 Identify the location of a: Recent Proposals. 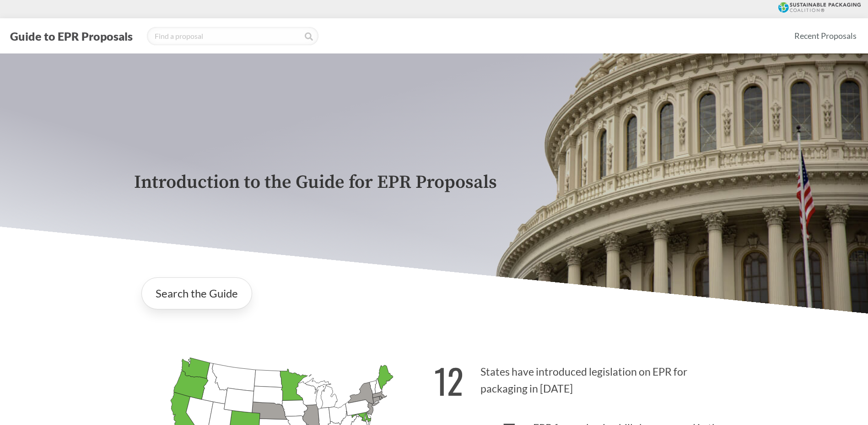
(825, 36).